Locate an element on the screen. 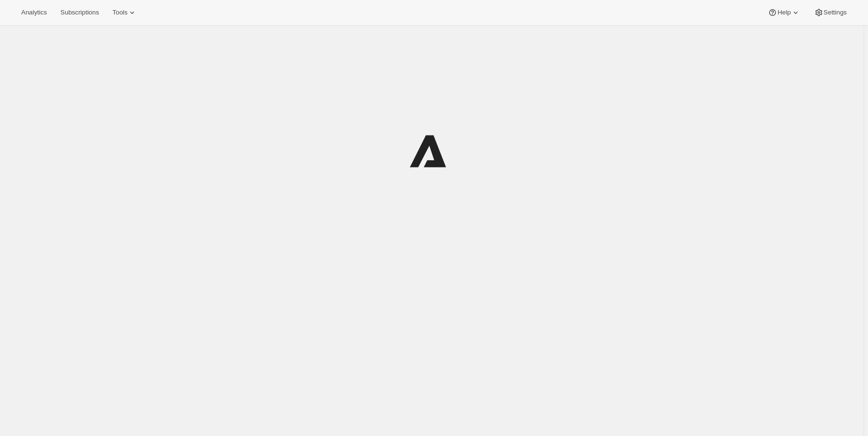 The image size is (868, 436). span: Subscriptions is located at coordinates (80, 12).